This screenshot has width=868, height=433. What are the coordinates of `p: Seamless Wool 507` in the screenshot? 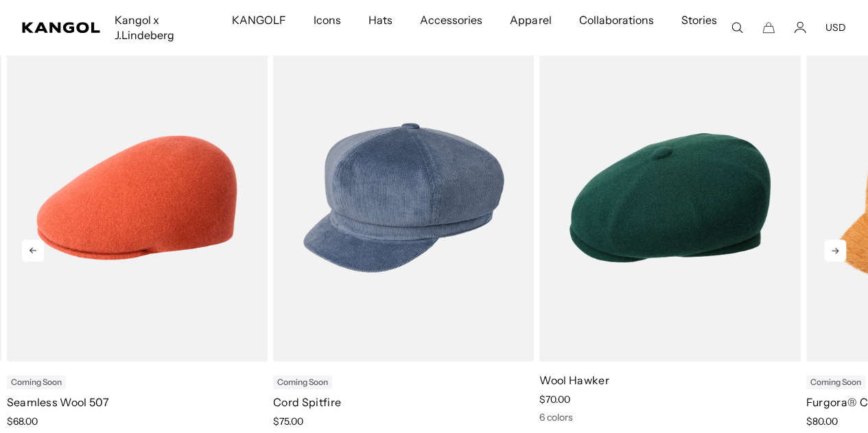 It's located at (137, 402).